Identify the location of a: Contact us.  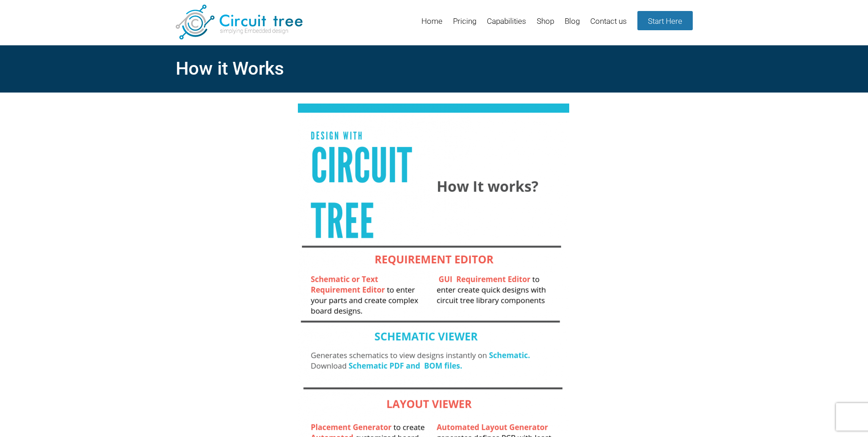
(608, 26).